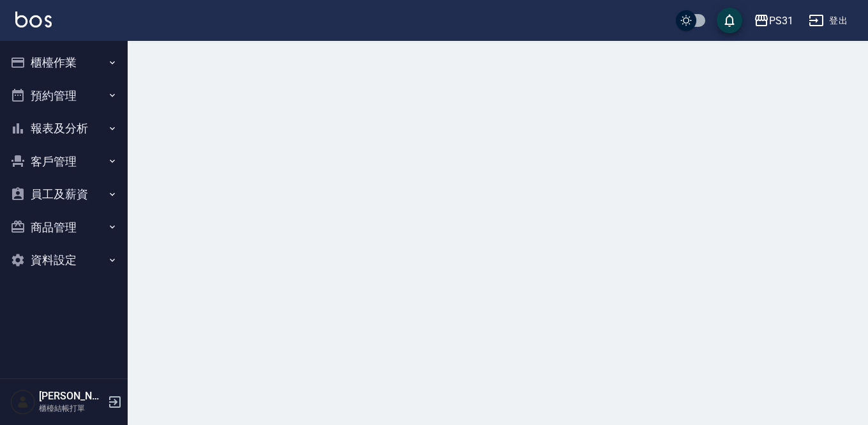 The image size is (868, 425). What do you see at coordinates (64, 62) in the screenshot?
I see `button: 櫃檯作業` at bounding box center [64, 62].